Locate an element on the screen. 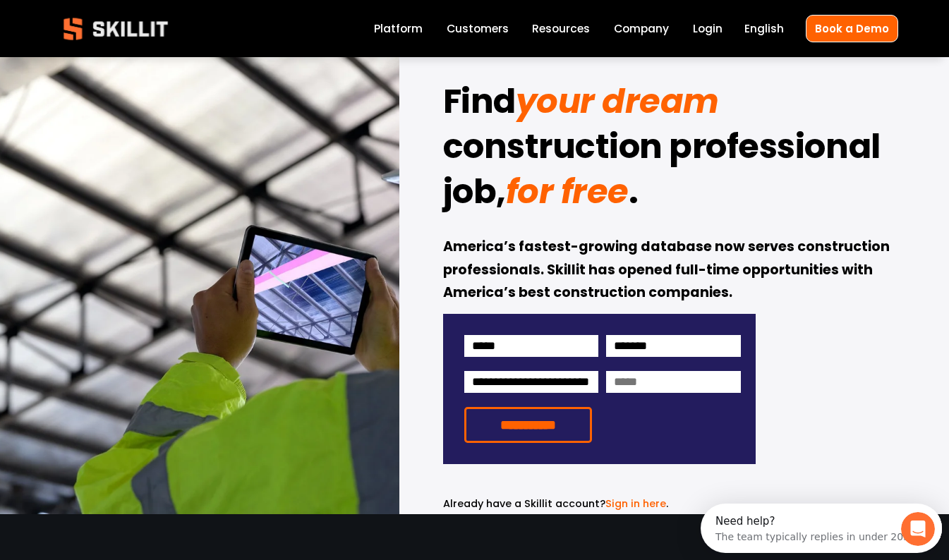 Image resolution: width=949 pixels, height=560 pixels. a: Book a Demo is located at coordinates (852, 28).